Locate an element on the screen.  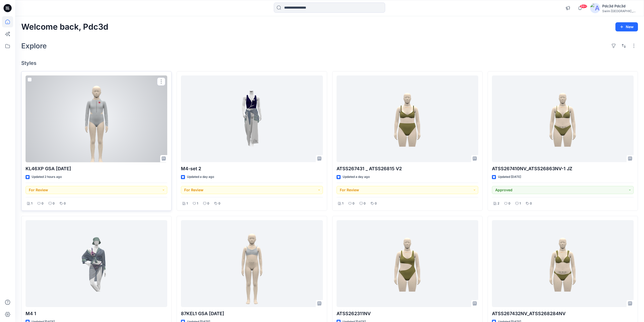
div: Pdc3d Pdc3d is located at coordinates (620, 6).